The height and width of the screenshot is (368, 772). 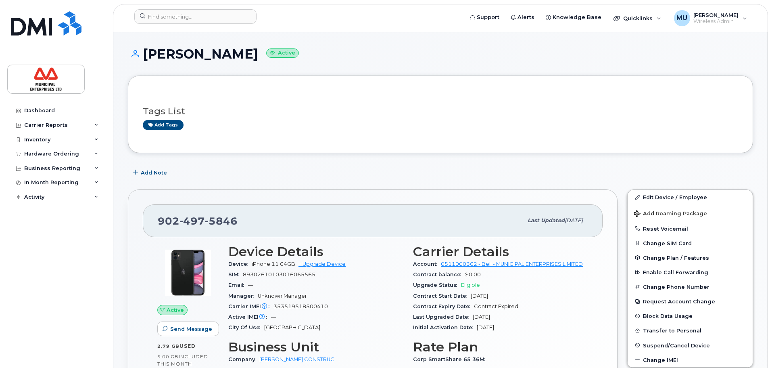 What do you see at coordinates (188, 328) in the screenshot?
I see `button: Send Message` at bounding box center [188, 328].